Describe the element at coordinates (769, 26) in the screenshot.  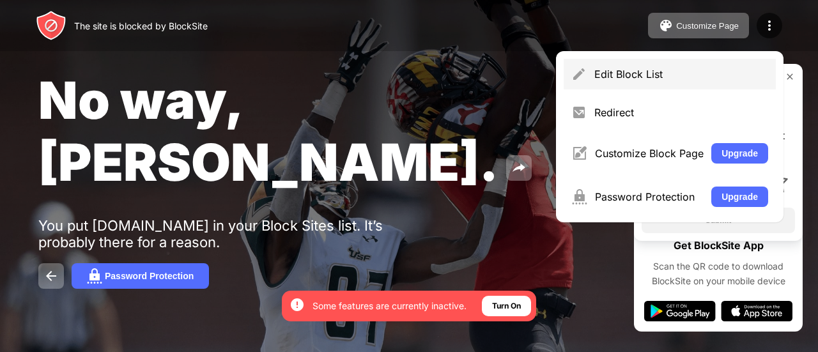
I see `img: menu-icon.svg` at that location.